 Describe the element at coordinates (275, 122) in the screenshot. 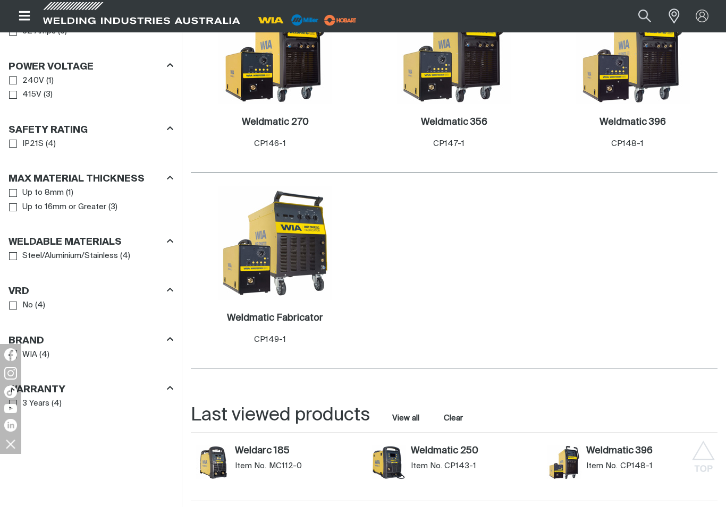

I see `a: Weldmatic 270` at that location.